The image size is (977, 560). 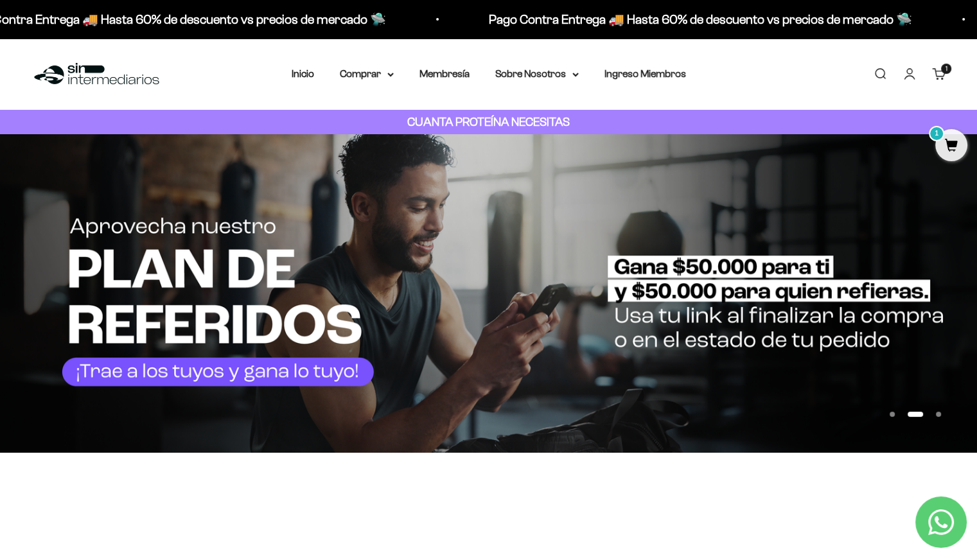 I want to click on mark: 1, so click(x=936, y=134).